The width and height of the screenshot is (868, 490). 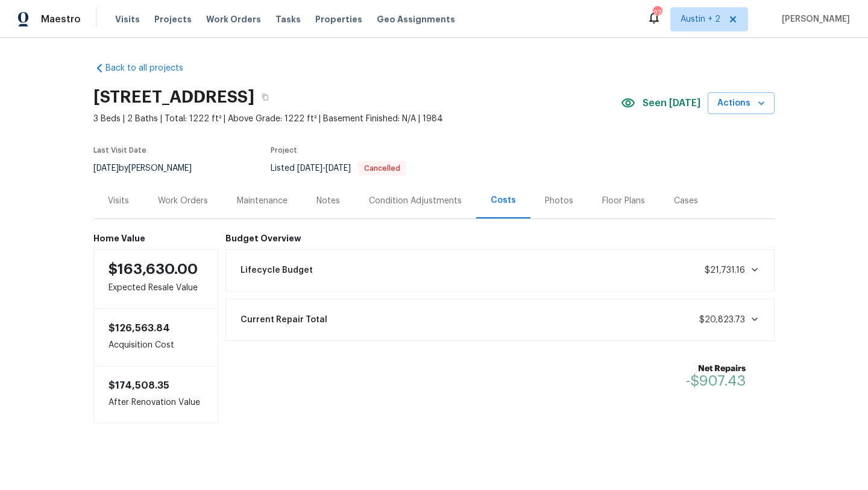 What do you see at coordinates (155, 337) in the screenshot?
I see `div: Acquisition Cost` at bounding box center [155, 337].